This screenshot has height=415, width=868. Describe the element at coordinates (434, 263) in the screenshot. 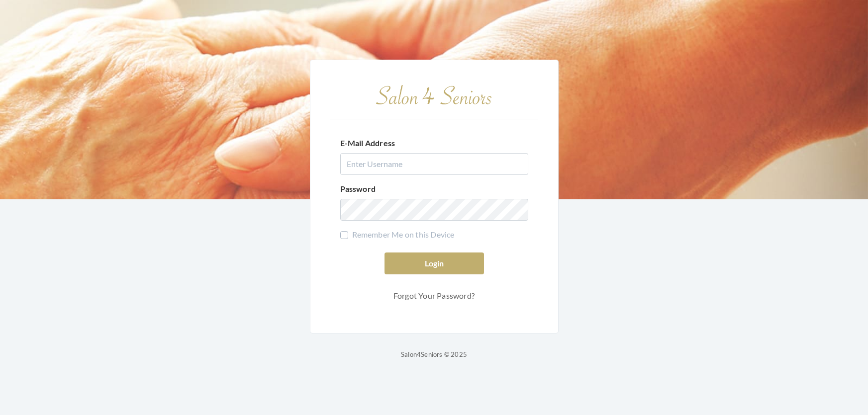

I see `button: Login` at that location.